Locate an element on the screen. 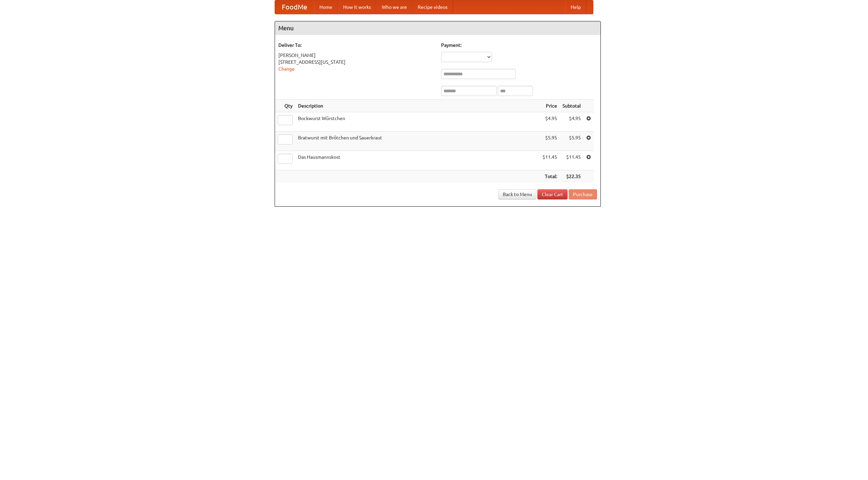  a: Change is located at coordinates (286, 69).